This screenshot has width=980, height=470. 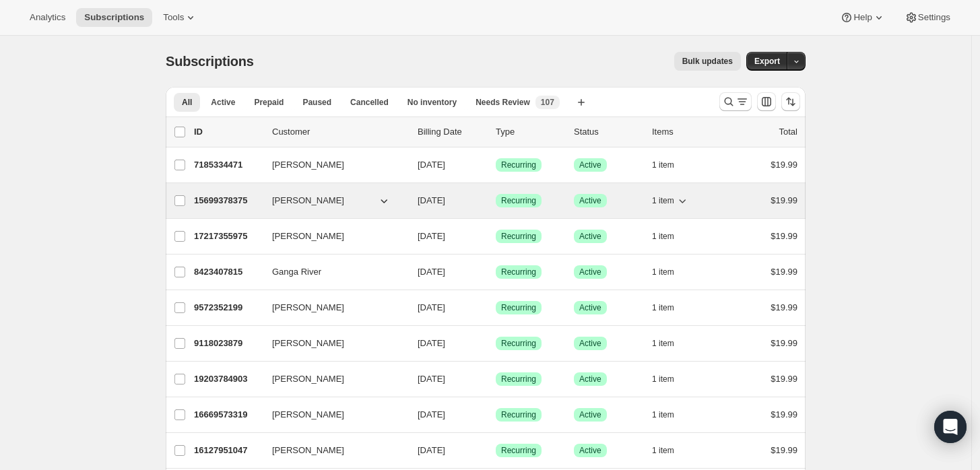 I want to click on button: Help, so click(x=862, y=18).